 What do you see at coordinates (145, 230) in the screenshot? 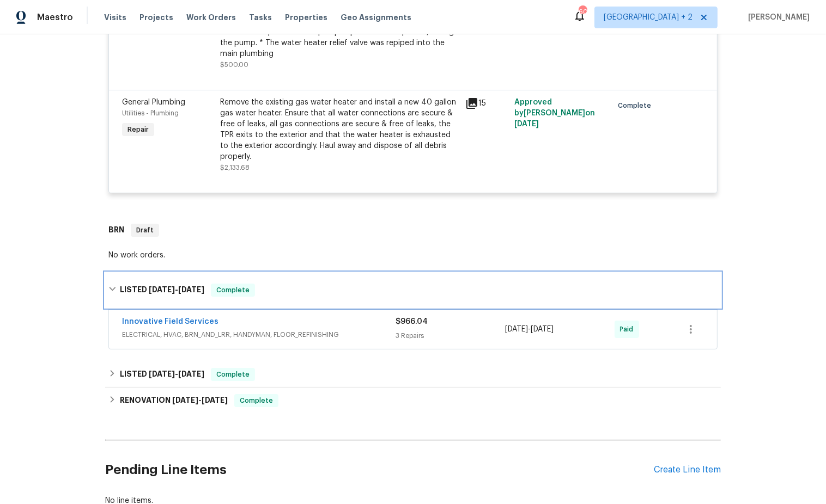
I see `span: Draft` at bounding box center [145, 230].